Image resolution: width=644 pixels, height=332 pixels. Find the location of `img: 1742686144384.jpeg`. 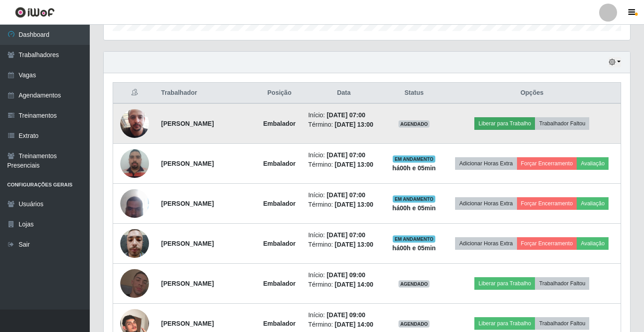

img: 1742686144384.jpeg is located at coordinates (135, 243).